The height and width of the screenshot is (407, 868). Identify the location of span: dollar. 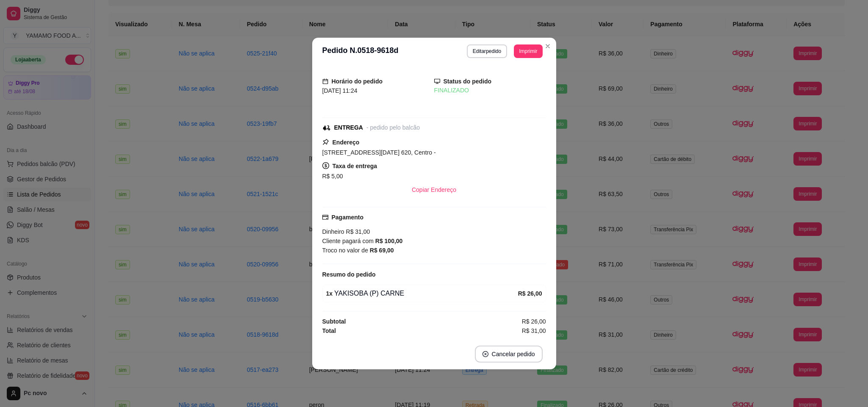
(326, 166).